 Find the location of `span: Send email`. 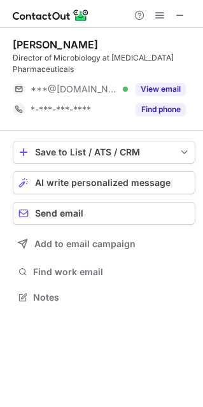

span: Send email is located at coordinates (59, 213).